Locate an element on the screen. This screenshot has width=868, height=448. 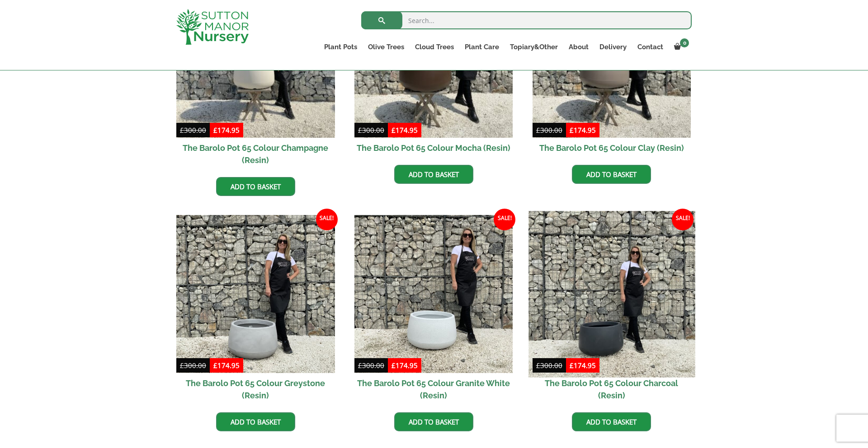
img: The Barolo Pot 65 Colour Granite White (Resin) is located at coordinates (434, 294).